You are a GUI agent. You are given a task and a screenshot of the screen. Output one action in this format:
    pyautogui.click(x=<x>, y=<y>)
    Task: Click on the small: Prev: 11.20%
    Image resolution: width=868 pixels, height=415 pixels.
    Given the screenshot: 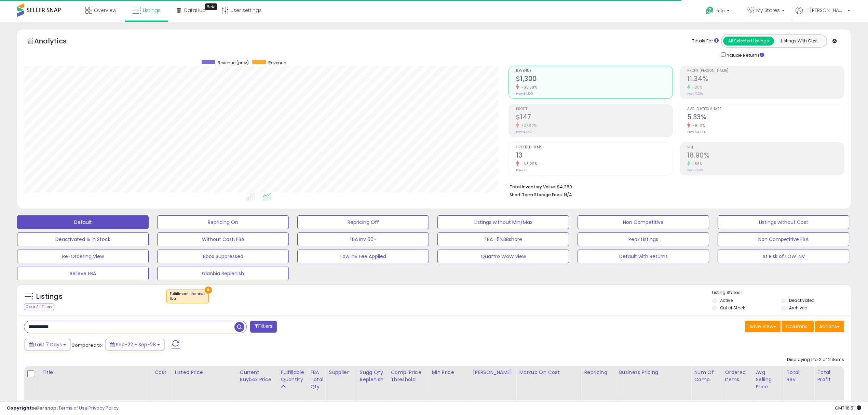 What is the action you would take?
    pyautogui.click(x=695, y=94)
    